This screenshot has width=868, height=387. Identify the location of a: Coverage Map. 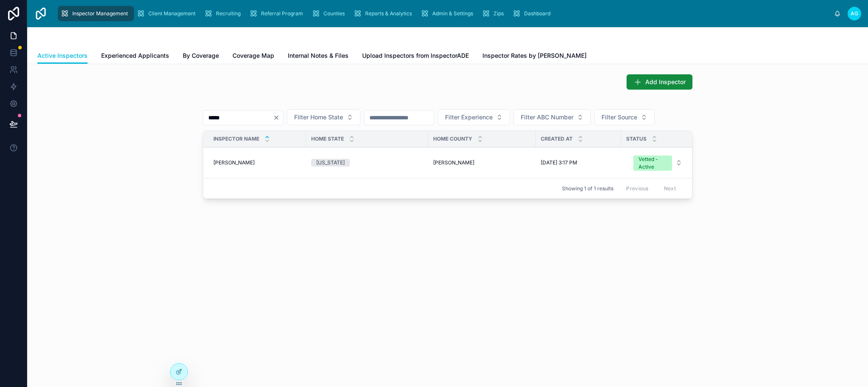
(253, 57).